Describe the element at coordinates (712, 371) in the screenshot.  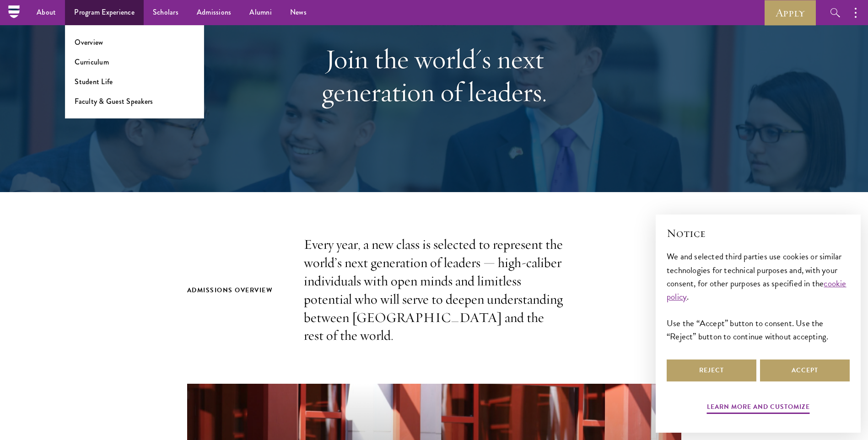
I see `button: Reject` at that location.